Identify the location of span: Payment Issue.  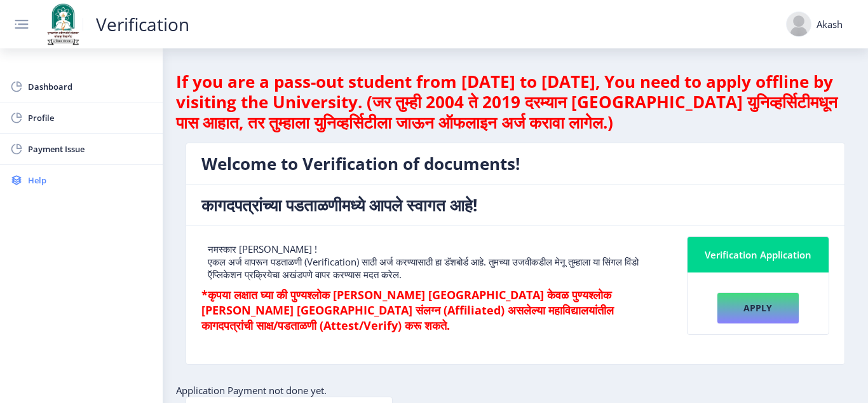
(90, 149).